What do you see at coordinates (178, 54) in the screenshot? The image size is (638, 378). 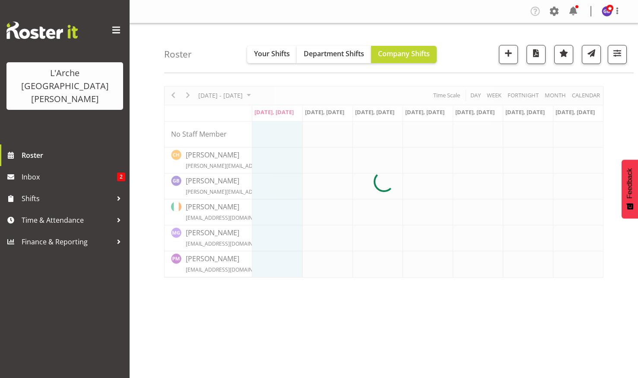 I see `h4: Roster` at bounding box center [178, 54].